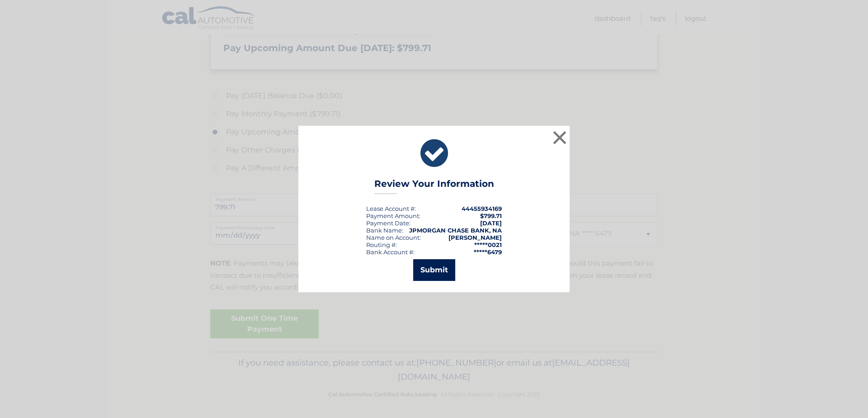 The height and width of the screenshot is (418, 868). Describe the element at coordinates (384, 230) in the screenshot. I see `div: Bank Name:` at that location.